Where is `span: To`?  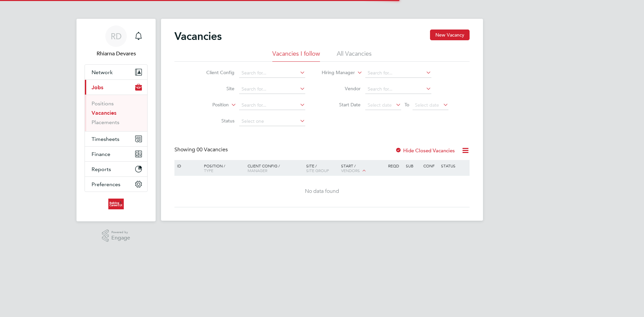 span: To is located at coordinates (407, 105).